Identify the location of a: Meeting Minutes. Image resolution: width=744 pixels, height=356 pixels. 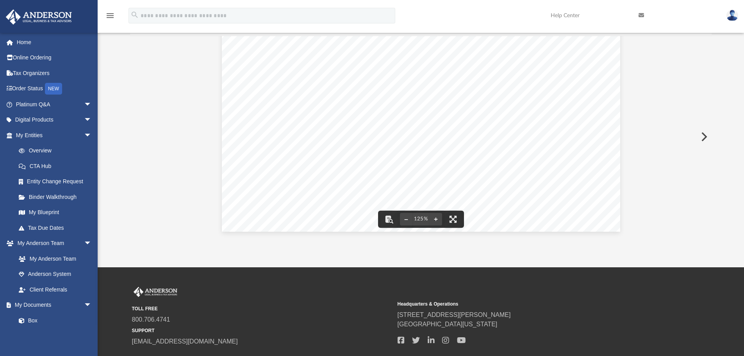
(55, 336).